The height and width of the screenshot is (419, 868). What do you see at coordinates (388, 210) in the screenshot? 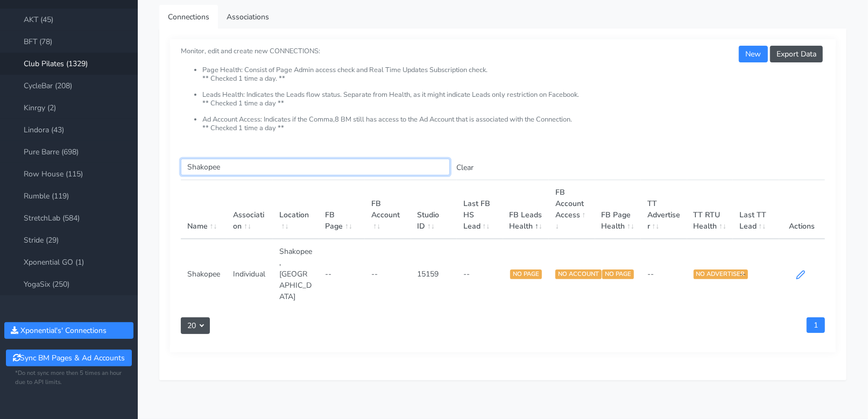
I see `th: FB Account` at bounding box center [388, 210].